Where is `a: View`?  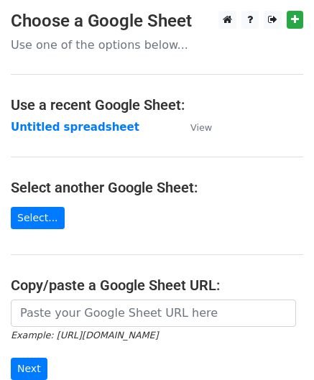
a: View is located at coordinates (194, 127).